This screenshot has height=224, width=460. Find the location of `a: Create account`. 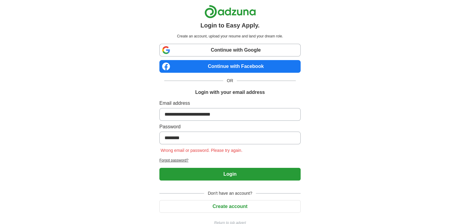

a: Create account is located at coordinates (230, 206).